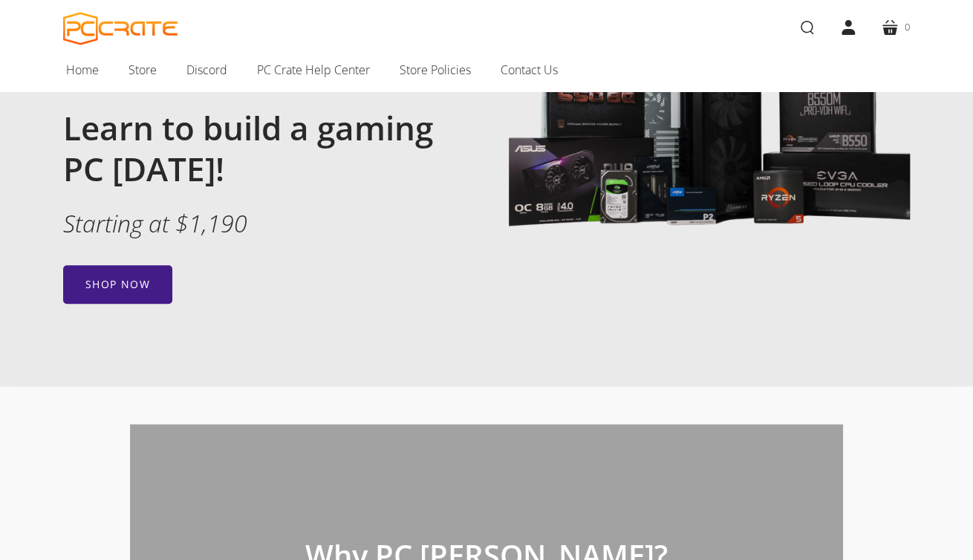  Describe the element at coordinates (313, 70) in the screenshot. I see `a: PC Crate Help Center` at that location.